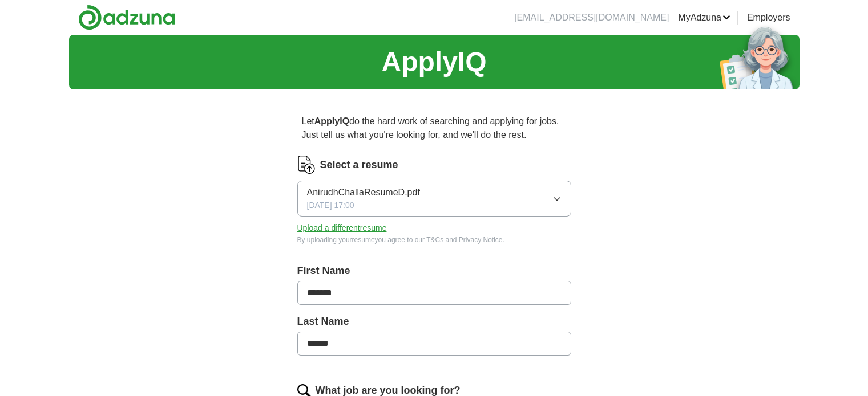 The height and width of the screenshot is (396, 868). I want to click on a: T&Cs, so click(435, 240).